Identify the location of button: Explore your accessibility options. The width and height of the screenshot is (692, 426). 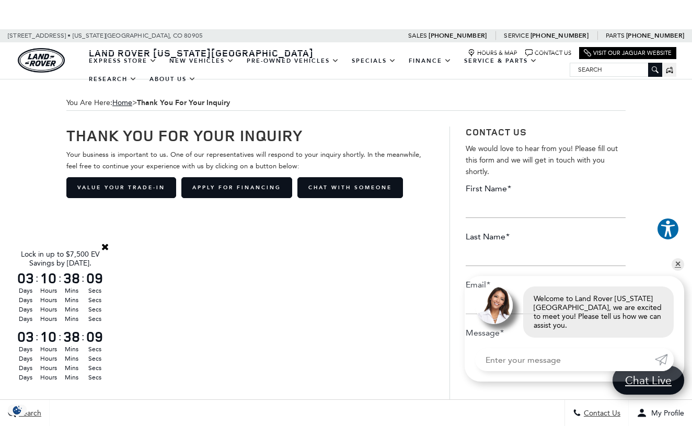
(668, 229).